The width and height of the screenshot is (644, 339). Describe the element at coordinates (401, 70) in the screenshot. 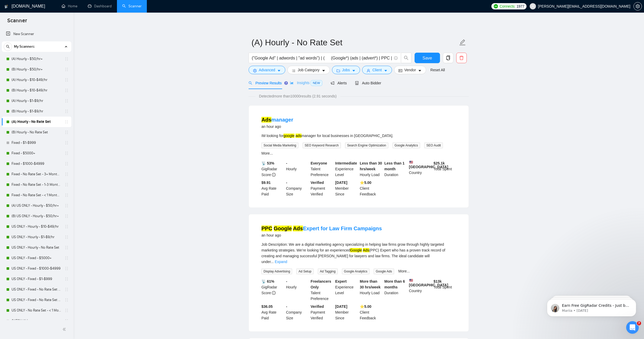

I see `span: idcard` at that location.